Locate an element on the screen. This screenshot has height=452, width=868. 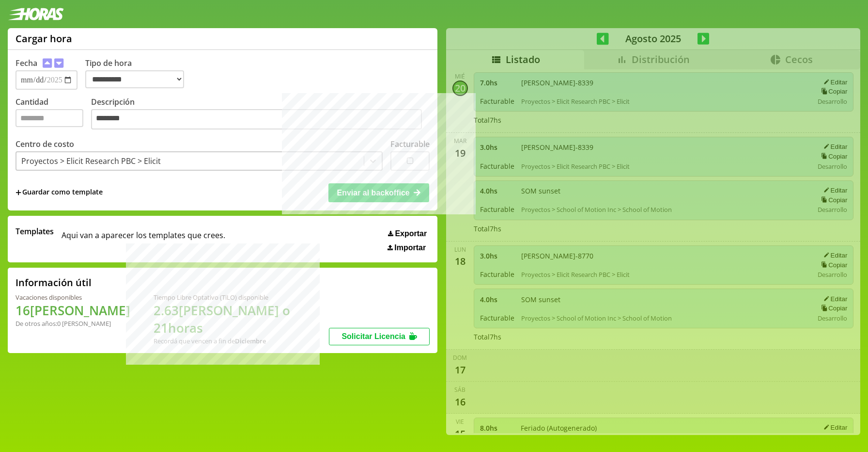
input: Cantidad is located at coordinates (49, 118).